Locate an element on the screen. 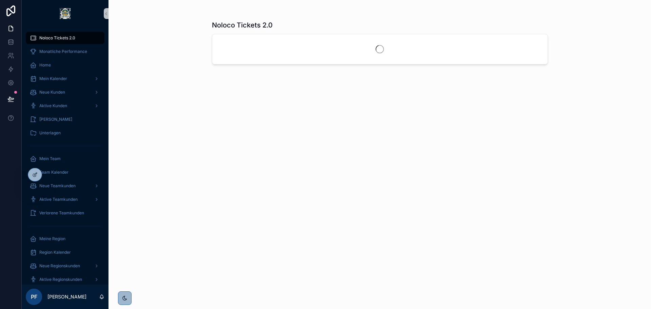 The height and width of the screenshot is (309, 651). a: Aktive Kunden is located at coordinates (65, 106).